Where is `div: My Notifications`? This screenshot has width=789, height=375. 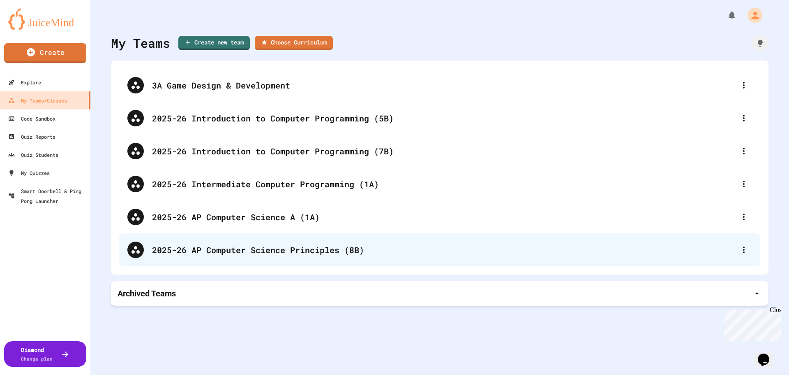 div: My Notifications is located at coordinates (726, 15).